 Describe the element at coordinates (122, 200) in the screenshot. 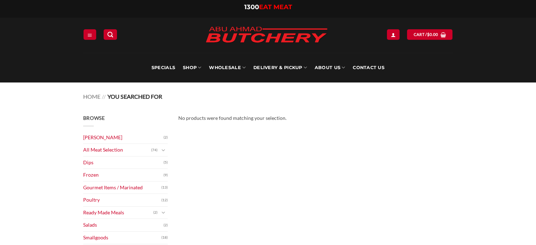

I see `a: Poultry` at that location.